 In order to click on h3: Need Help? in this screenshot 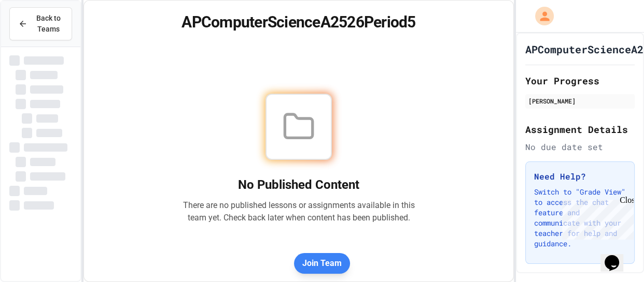, I will do `click(580, 176)`.